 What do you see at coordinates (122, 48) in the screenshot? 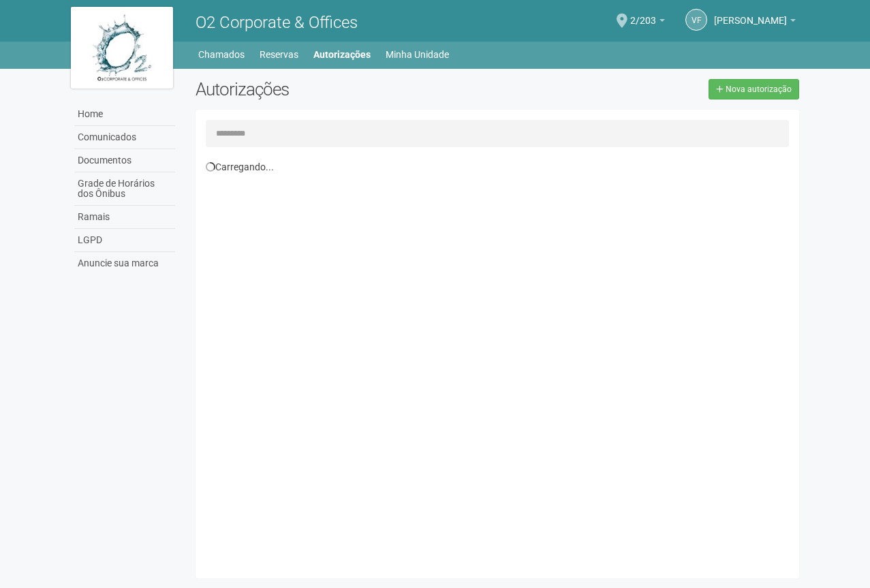
I see `img: logo.jpg` at bounding box center [122, 48].